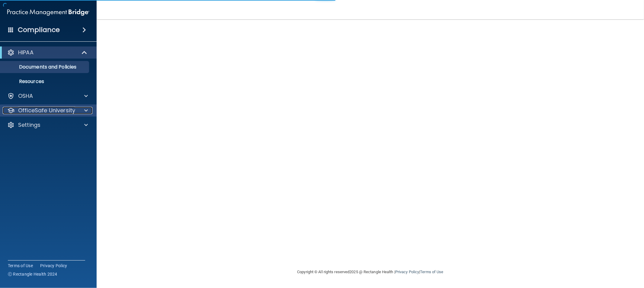 The width and height of the screenshot is (644, 288). I want to click on a: Settings, so click(47, 125).